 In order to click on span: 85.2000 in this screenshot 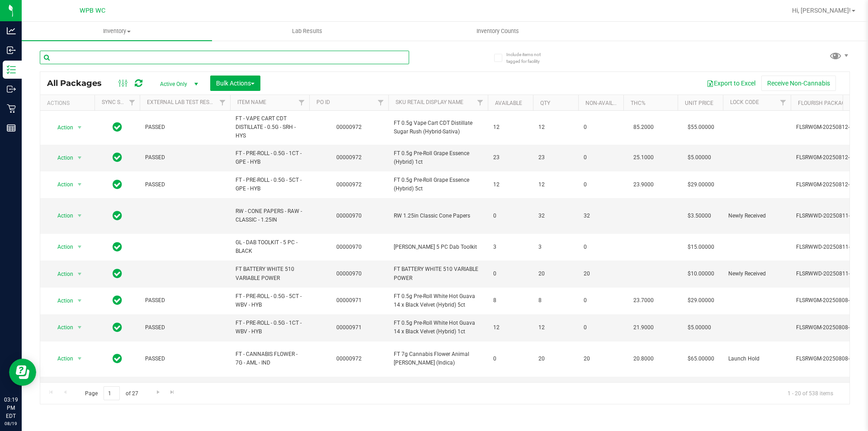, I will do `click(643, 127)`.